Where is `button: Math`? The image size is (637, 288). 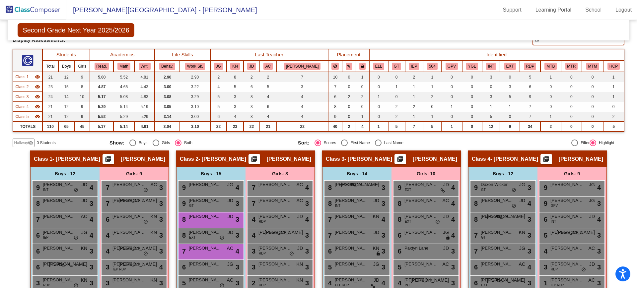
button: Math is located at coordinates (124, 66).